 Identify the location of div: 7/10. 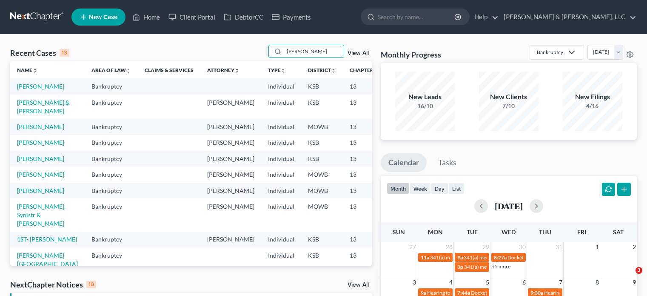
(509, 106).